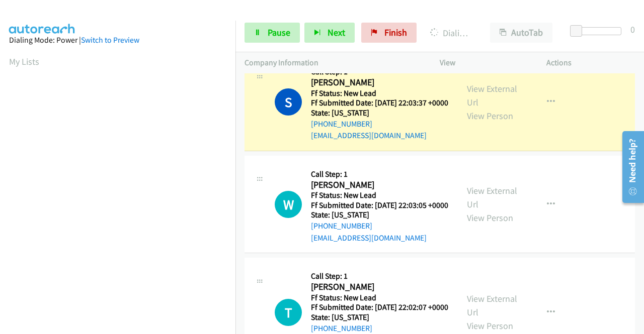  What do you see at coordinates (633, 29) in the screenshot?
I see `div: 0` at bounding box center [633, 29].